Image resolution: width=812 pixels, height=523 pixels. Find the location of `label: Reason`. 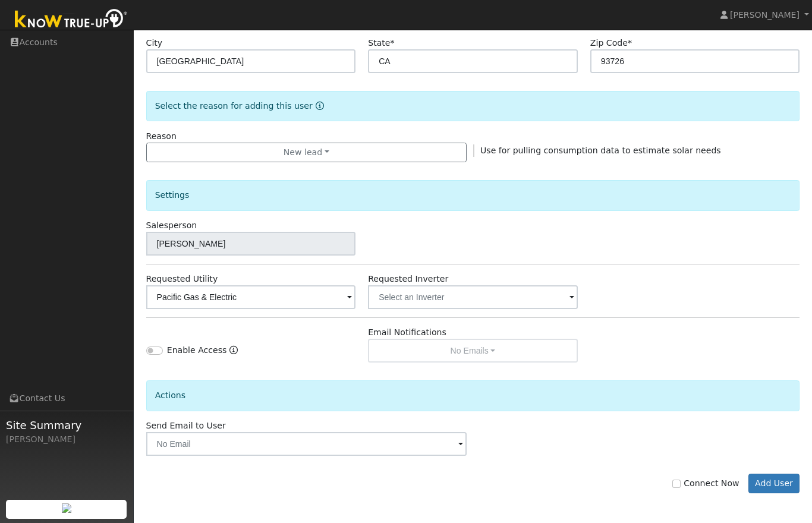

label: Reason is located at coordinates (161, 136).